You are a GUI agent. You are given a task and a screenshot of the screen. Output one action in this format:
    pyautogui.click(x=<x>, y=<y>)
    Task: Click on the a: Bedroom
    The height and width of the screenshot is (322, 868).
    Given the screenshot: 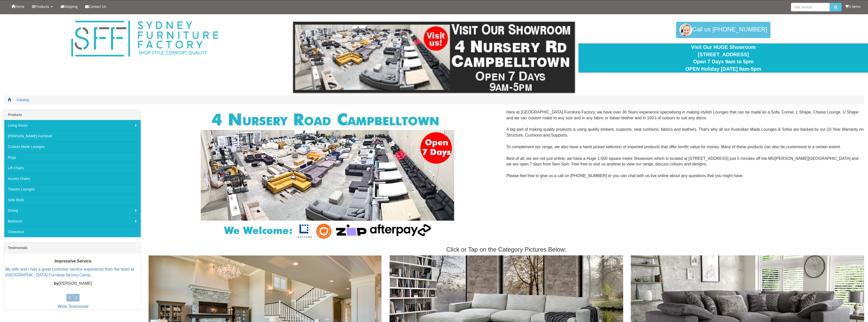 What is the action you would take?
    pyautogui.click(x=72, y=221)
    